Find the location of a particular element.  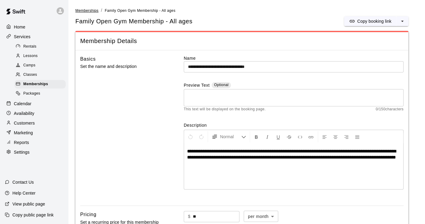

a: Settings is located at coordinates (34, 152).